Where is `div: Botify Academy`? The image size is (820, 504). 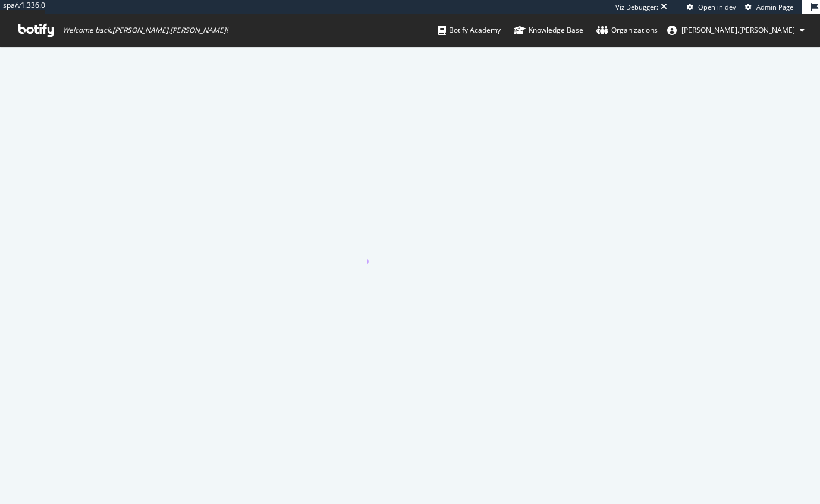 div: Botify Academy is located at coordinates (469, 30).